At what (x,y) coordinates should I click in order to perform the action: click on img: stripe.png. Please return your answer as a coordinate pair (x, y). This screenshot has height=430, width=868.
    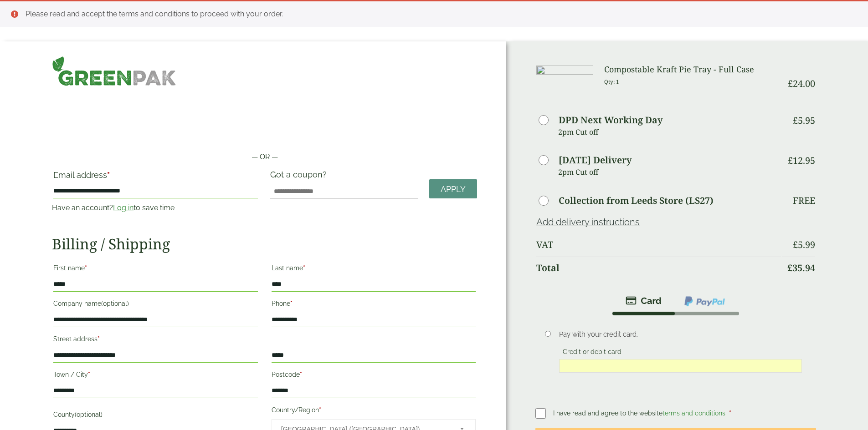
    Looking at the image, I should click on (643, 301).